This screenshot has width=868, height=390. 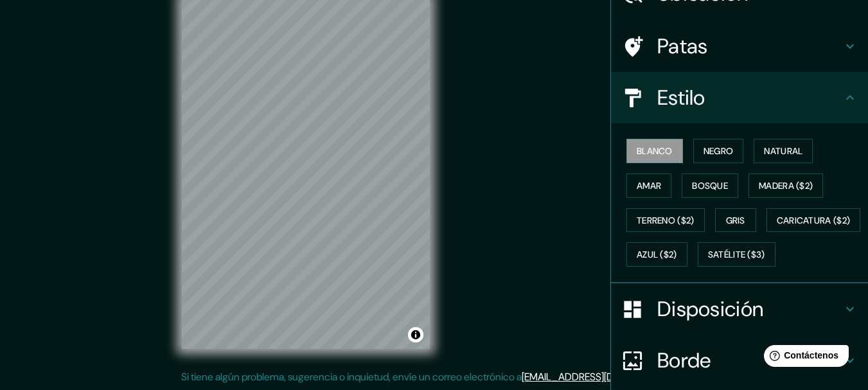 What do you see at coordinates (736, 254) in the screenshot?
I see `button: Satélite ($3)` at bounding box center [736, 254].